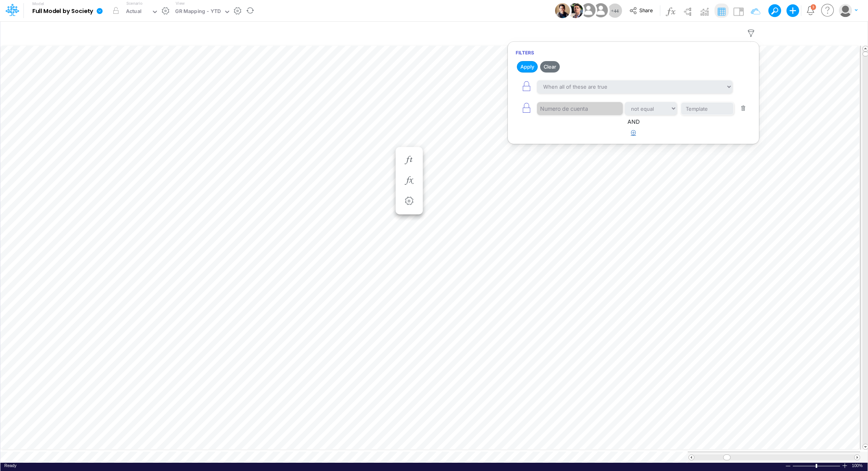 Image resolution: width=868 pixels, height=471 pixels. I want to click on label: Scenario, so click(134, 3).